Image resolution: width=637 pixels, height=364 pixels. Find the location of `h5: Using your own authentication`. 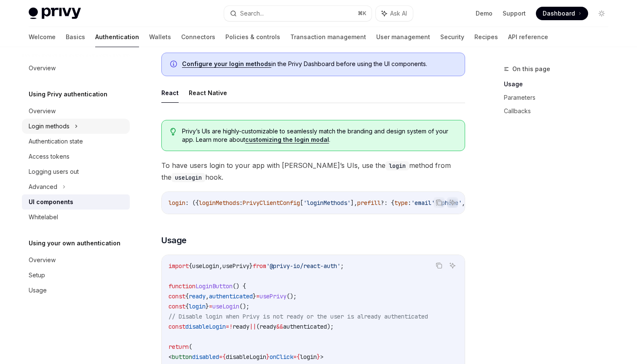

h5: Using your own authentication is located at coordinates (74, 243).